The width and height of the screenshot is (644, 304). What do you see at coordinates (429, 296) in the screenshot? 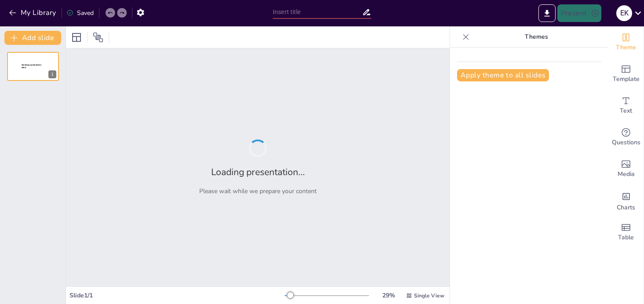
I see `span: Single View` at bounding box center [429, 296].